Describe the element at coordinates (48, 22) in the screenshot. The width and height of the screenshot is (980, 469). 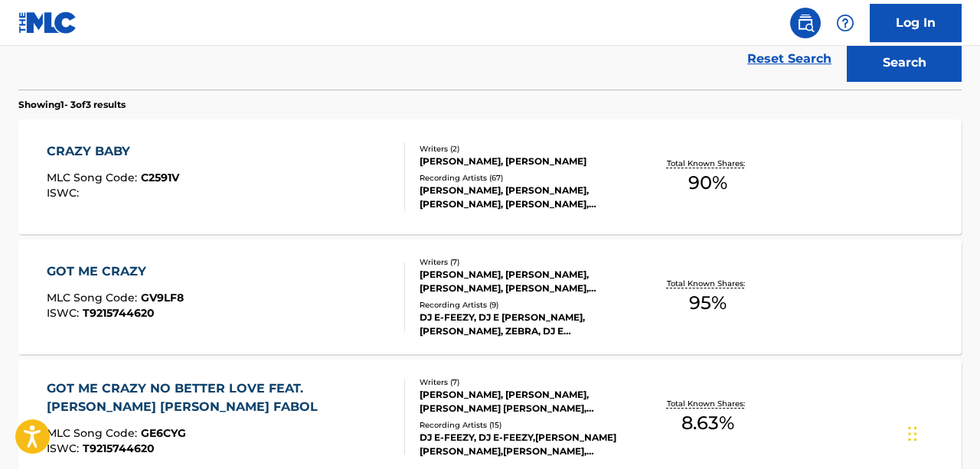
I see `img: MLC Logo` at that location.